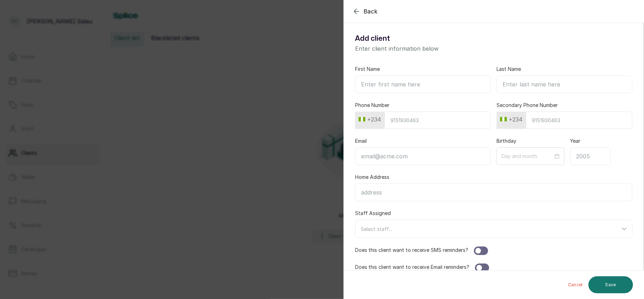 This screenshot has height=299, width=644. What do you see at coordinates (361, 141) in the screenshot?
I see `label: Email` at bounding box center [361, 141].